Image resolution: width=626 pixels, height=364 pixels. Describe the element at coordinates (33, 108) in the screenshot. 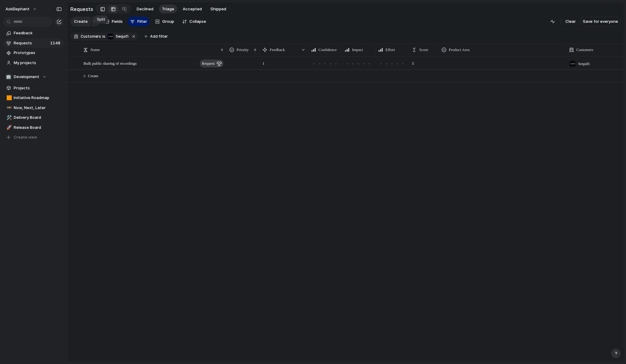

I see `a: 🚥Now, Next, Later` at that location.